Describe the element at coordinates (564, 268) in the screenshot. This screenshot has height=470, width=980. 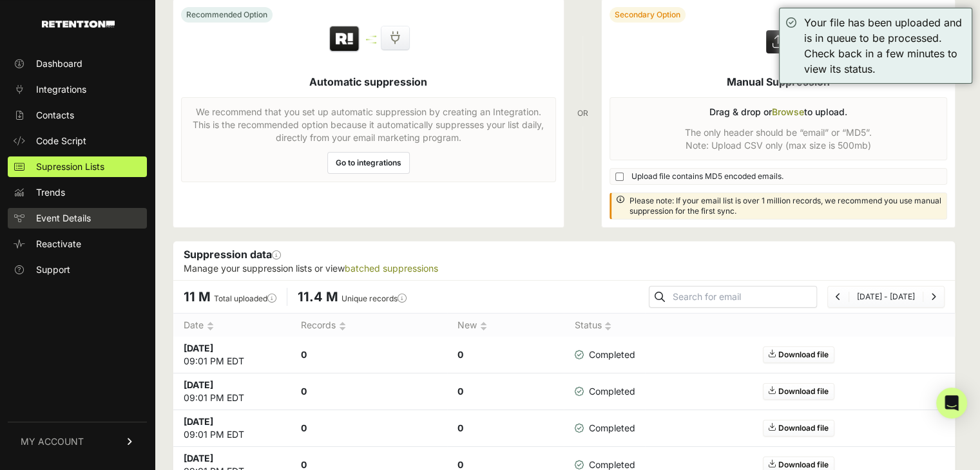
I see `p: Manage your suppression lists or view` at that location.